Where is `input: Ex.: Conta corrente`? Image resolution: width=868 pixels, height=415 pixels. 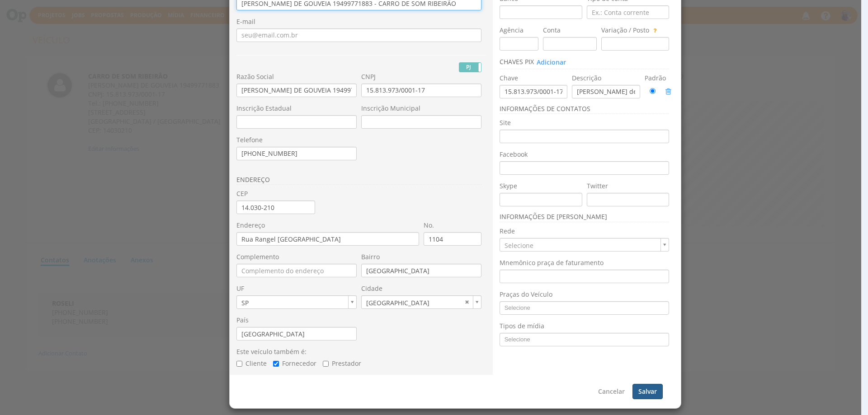 input: Ex.: Conta corrente is located at coordinates (628, 12).